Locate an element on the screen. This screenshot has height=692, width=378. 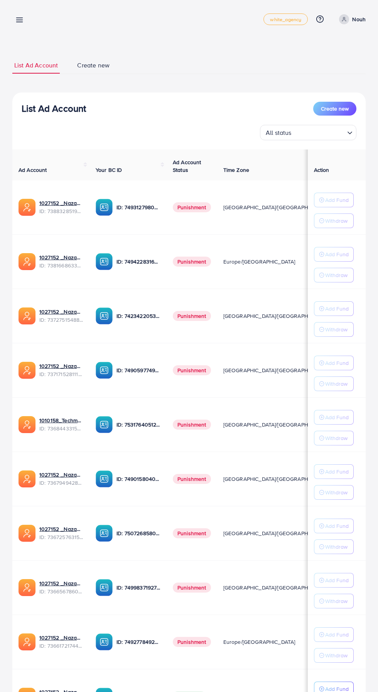
div: <span class='underline'>1027152 _Nazaagency_018</span></br>7366172174454882305 is located at coordinates (61, 642).